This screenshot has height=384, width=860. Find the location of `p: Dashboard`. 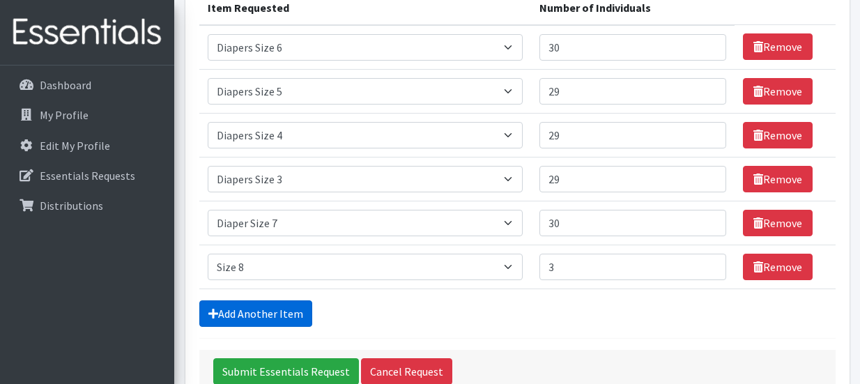

p: Dashboard is located at coordinates (66, 85).